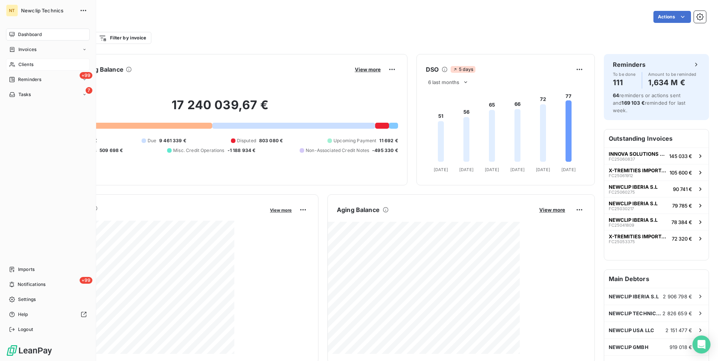 The width and height of the screenshot is (718, 361). Describe the element at coordinates (271, 141) in the screenshot. I see `span: 803 080 €` at that location.